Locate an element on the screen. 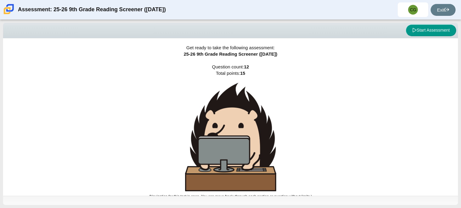 This screenshot has height=208, width=461. b: 15 is located at coordinates (243, 73).